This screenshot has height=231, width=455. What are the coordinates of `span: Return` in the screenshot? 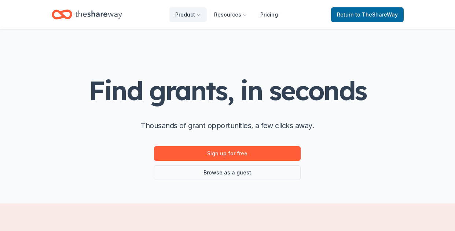 It's located at (368, 15).